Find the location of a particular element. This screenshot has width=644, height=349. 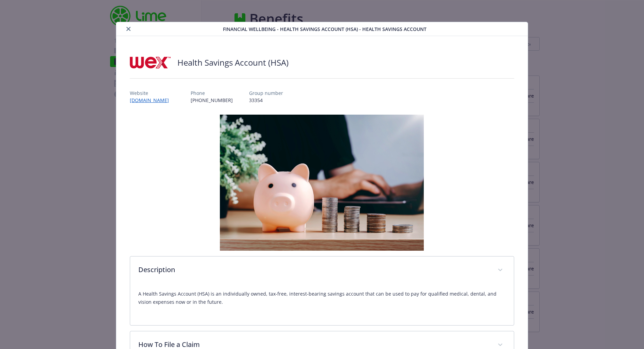

button: close is located at coordinates (129, 29).